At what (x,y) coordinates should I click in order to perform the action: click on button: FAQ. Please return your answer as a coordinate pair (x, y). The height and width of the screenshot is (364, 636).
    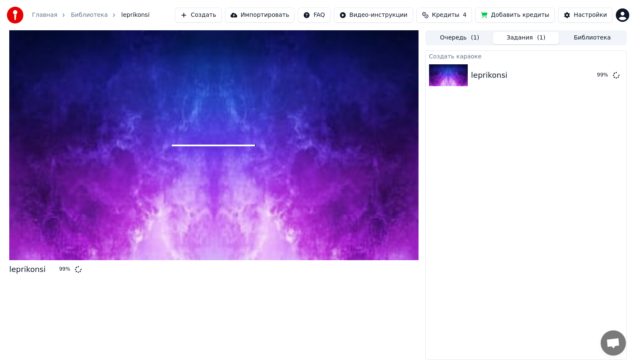
    Looking at the image, I should click on (314, 15).